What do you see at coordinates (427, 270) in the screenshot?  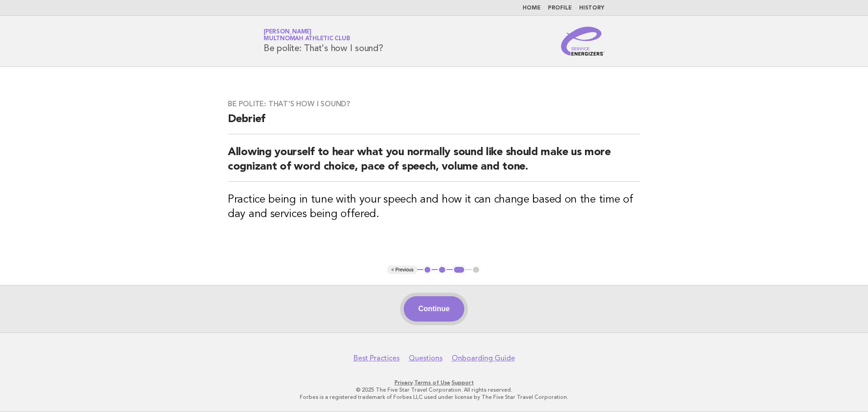 I see `button: 1` at bounding box center [427, 270].